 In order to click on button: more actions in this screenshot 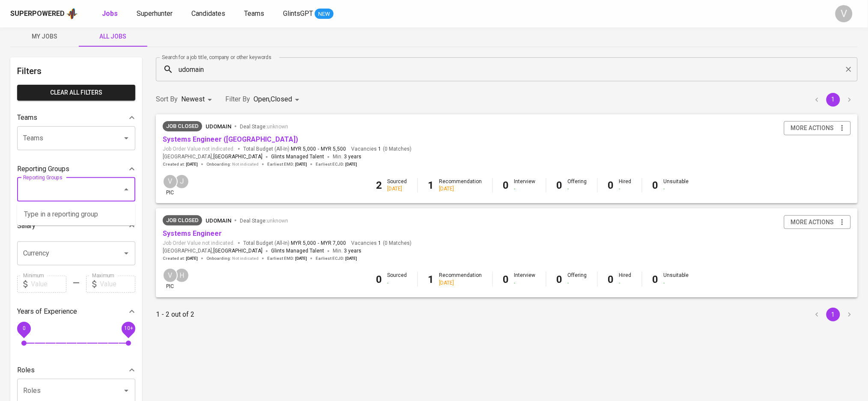, I will do `click(818, 128)`.